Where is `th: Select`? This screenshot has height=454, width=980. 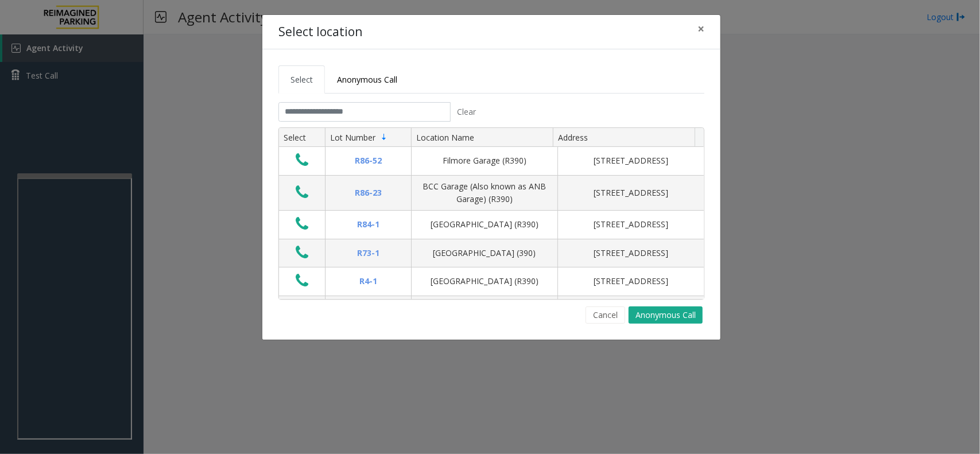
th: Select is located at coordinates (302, 138).